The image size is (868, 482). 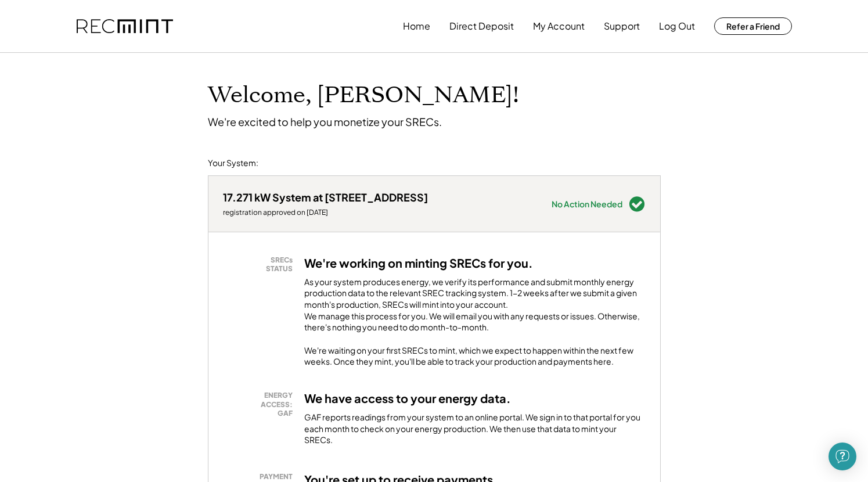 I want to click on button: My Account, so click(x=559, y=26).